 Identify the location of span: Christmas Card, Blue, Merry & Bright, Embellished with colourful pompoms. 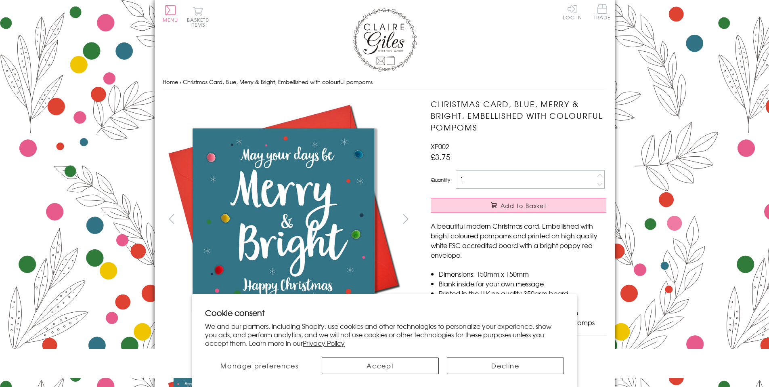
(278, 82).